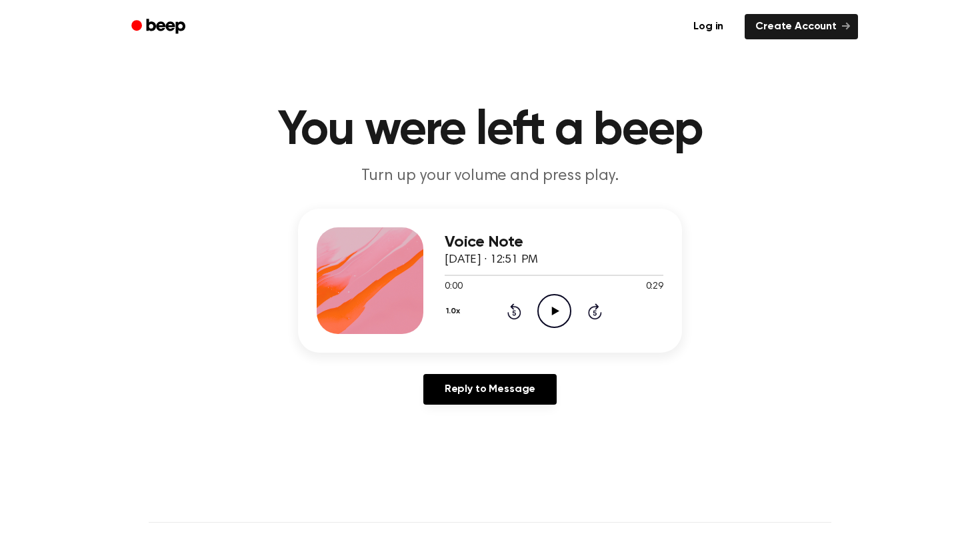  What do you see at coordinates (802, 27) in the screenshot?
I see `a: Create Account` at bounding box center [802, 27].